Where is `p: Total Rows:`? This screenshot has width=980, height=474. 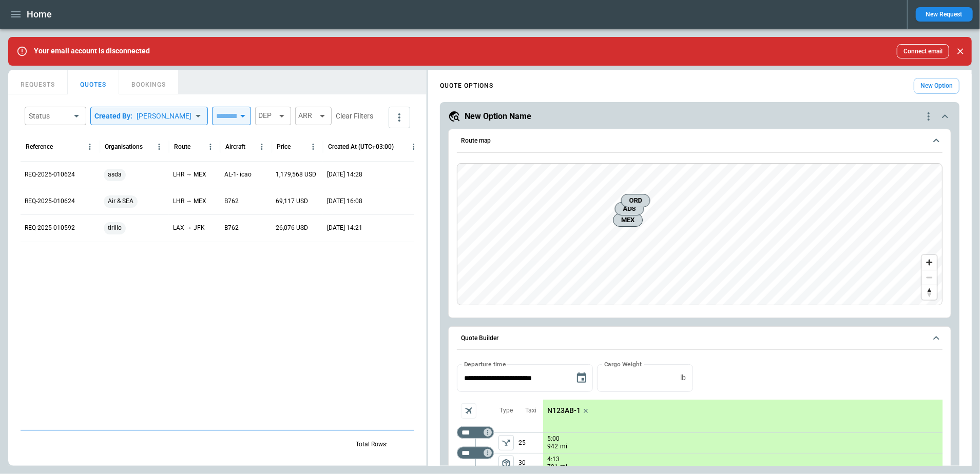
p: Total Rows: is located at coordinates (371, 445).